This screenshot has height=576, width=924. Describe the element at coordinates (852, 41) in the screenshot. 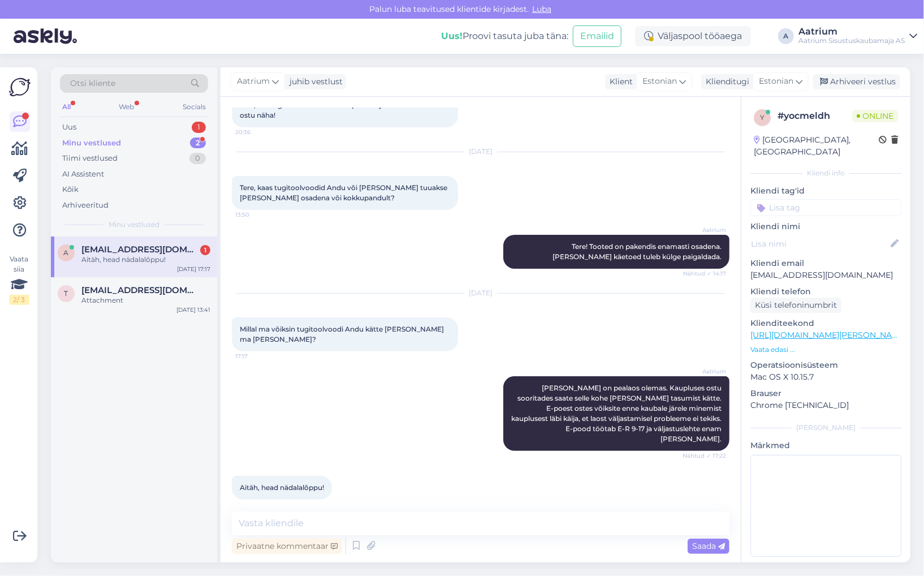

I see `div: Aatrium Sisustuskaubamaja AS` at that location.